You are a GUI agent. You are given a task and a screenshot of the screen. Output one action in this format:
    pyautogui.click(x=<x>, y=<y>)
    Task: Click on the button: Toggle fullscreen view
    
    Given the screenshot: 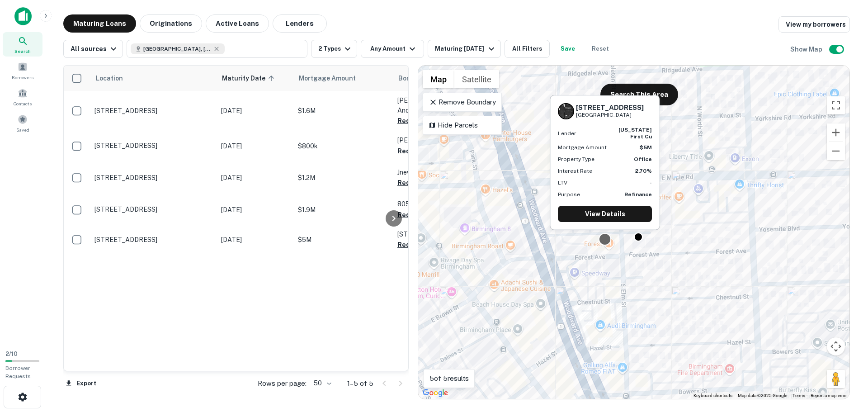 What is the action you would take?
    pyautogui.click(x=836, y=106)
    